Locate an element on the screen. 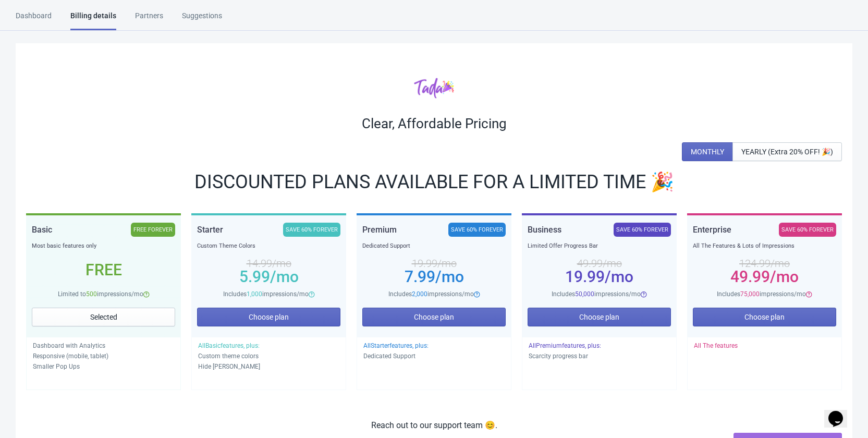 The height and width of the screenshot is (438, 868). div: Suggestions is located at coordinates (201, 19).